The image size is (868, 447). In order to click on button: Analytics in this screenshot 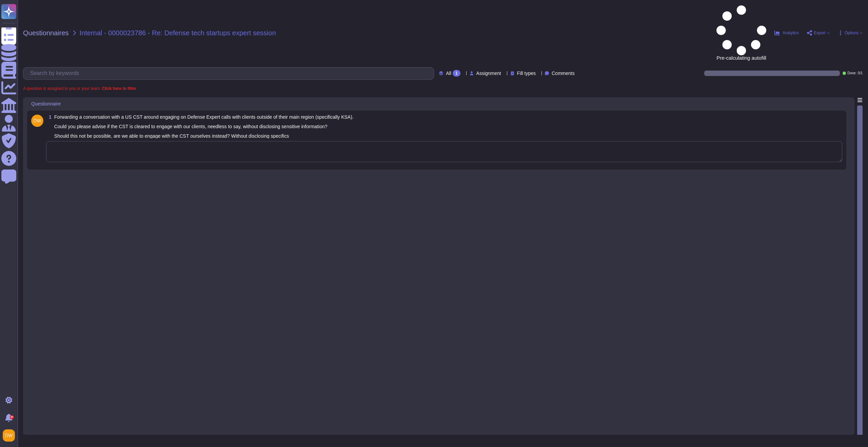, I will do `click(787, 33)`.